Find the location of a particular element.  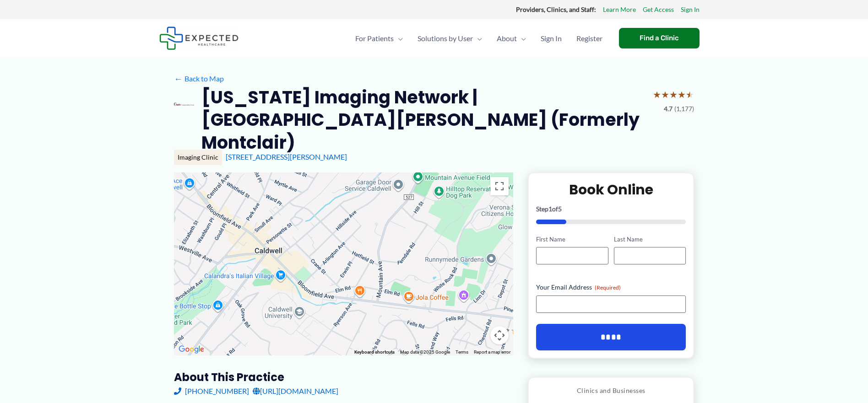

button: Keyboard shortcuts is located at coordinates (374, 352).